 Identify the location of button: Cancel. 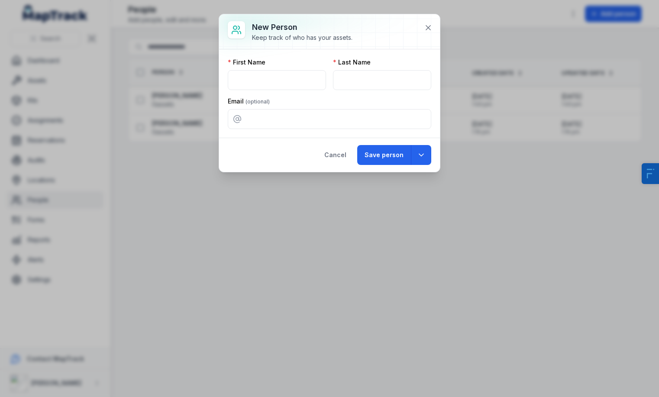
(335, 155).